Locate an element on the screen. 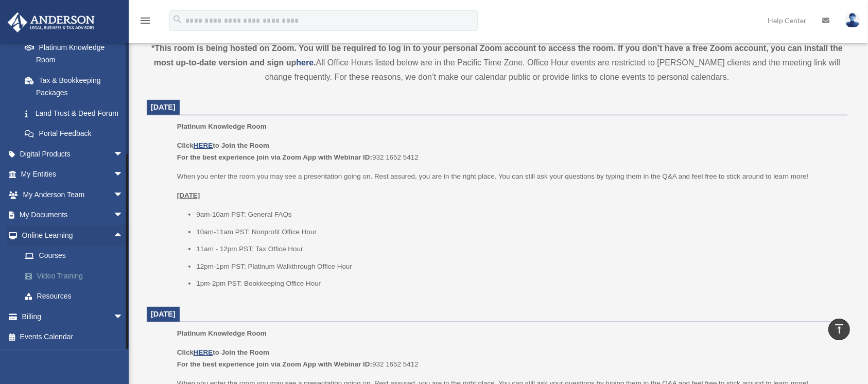 The width and height of the screenshot is (868, 384). a: menu is located at coordinates (146, 22).